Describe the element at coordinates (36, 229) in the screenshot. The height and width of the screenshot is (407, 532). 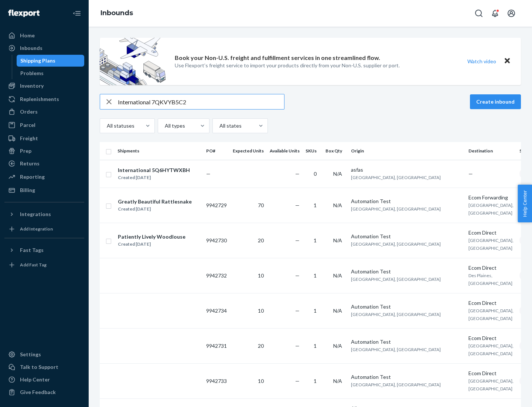
I see `div: Add Integration` at that location.